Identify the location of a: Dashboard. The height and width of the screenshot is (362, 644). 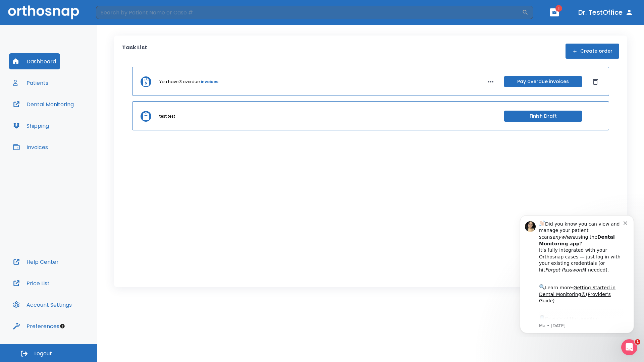
(35, 61).